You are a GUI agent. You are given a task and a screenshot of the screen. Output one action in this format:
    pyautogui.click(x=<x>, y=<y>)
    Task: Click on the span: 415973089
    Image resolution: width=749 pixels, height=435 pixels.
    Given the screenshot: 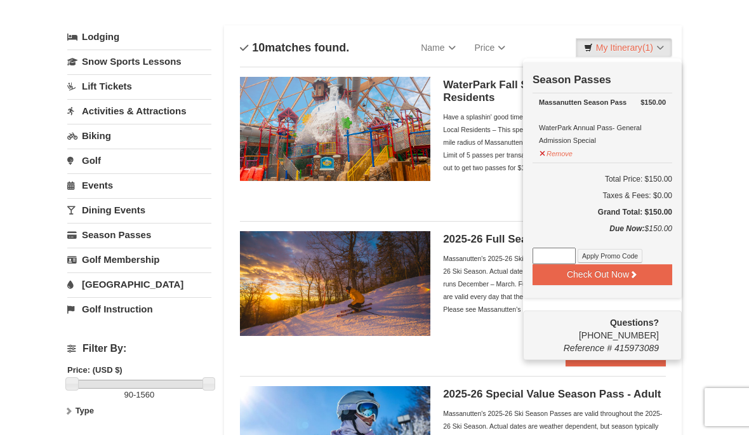 What is the action you would take?
    pyautogui.click(x=637, y=348)
    